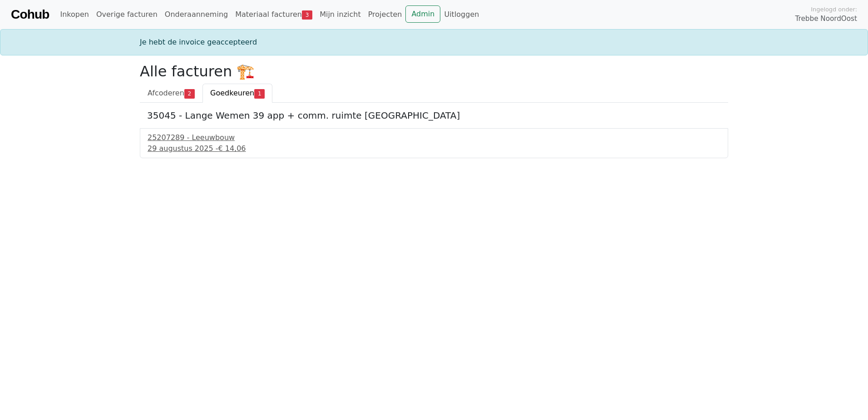 This screenshot has height=420, width=868. What do you see at coordinates (434, 143) in the screenshot?
I see `a: 25207289 - Leeuwbouw29 augustus 2025 -€ 14,06` at bounding box center [434, 143].